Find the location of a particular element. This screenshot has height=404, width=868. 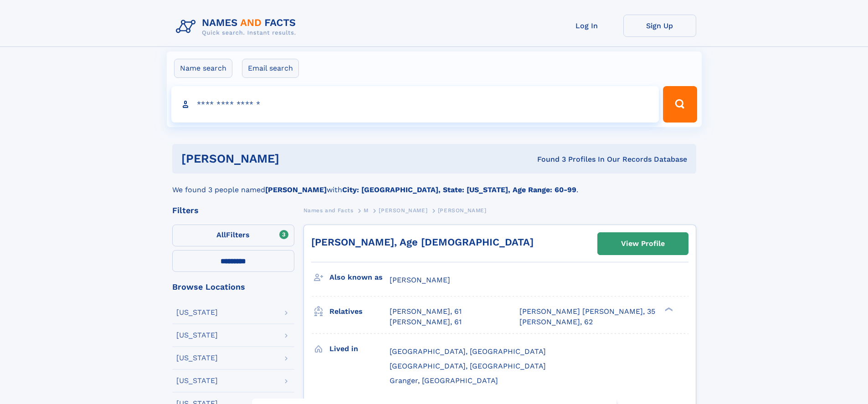

a: Sign Up is located at coordinates (660, 26).